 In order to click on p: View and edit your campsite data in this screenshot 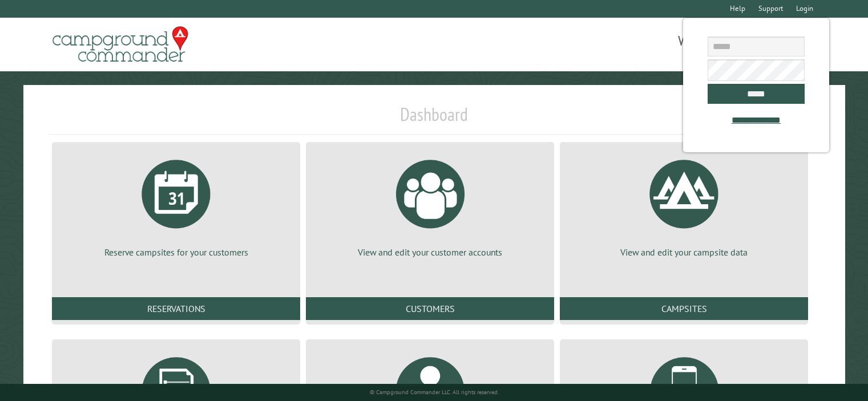, I will do `click(684, 252)`.